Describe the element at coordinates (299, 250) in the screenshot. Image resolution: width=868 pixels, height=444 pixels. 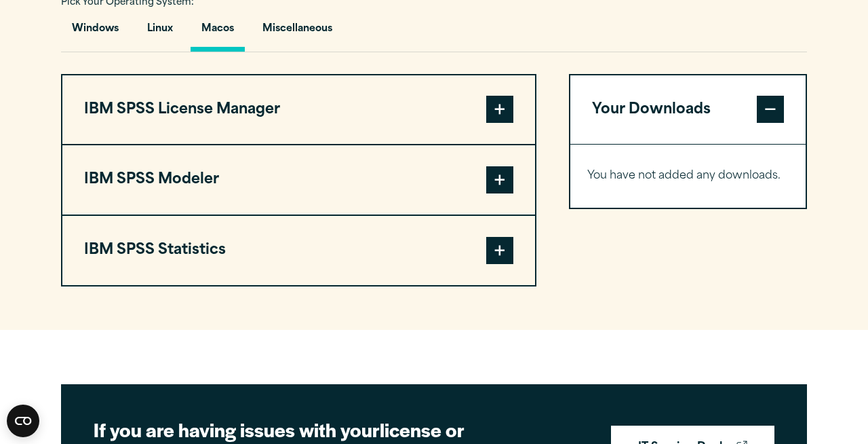
I see `button: IBM SPSS Statistics` at that location.